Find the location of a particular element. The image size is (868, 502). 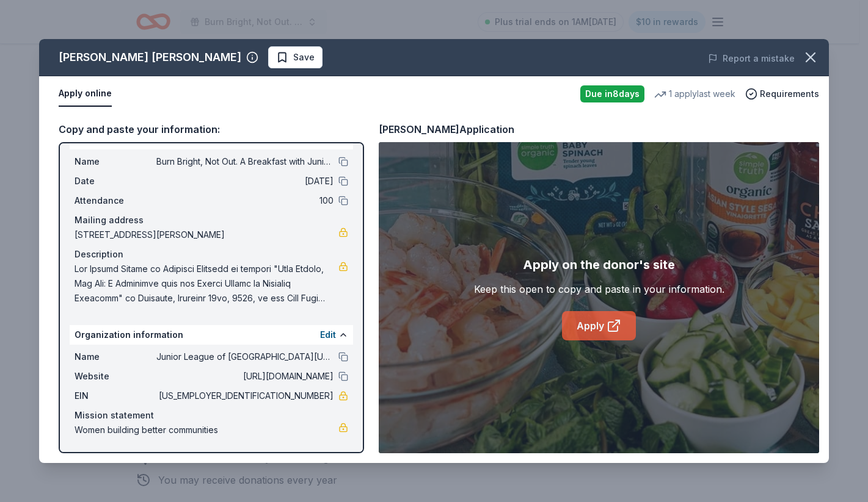

div: Mailing address is located at coordinates (211, 221).